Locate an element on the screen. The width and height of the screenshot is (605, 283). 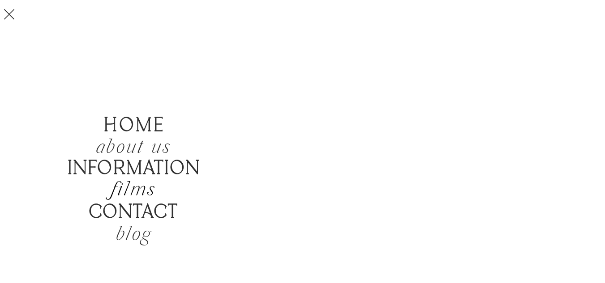
b: Contact is located at coordinates (133, 213).